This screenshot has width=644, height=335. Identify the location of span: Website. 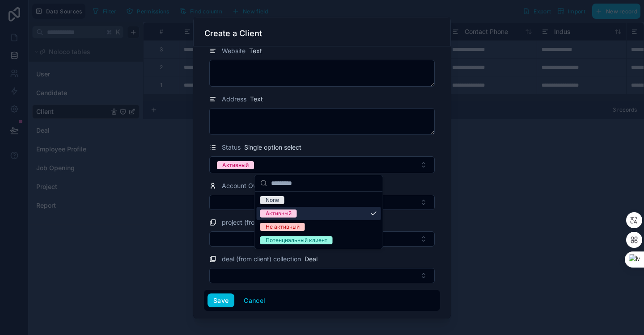
(233, 51).